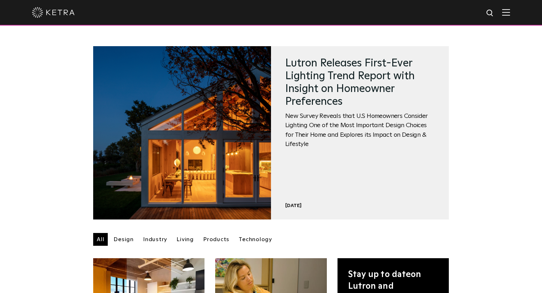  I want to click on img: Hamburger%20Nav.svg, so click(506, 12).